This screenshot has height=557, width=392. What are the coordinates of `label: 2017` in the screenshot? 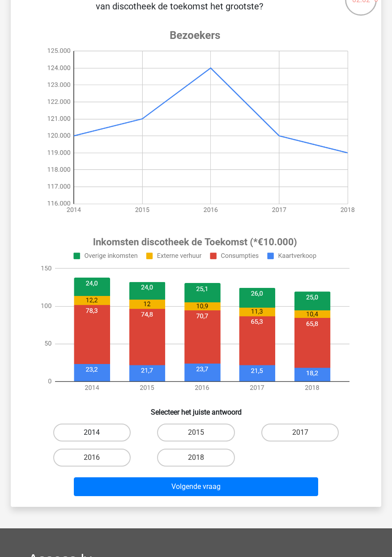 It's located at (300, 432).